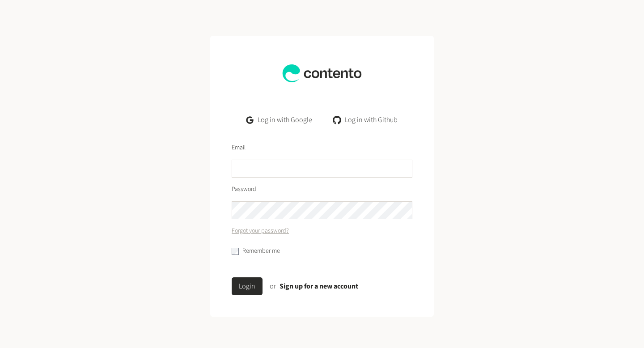 The height and width of the screenshot is (348, 644). I want to click on a: Log in with Google, so click(279, 120).